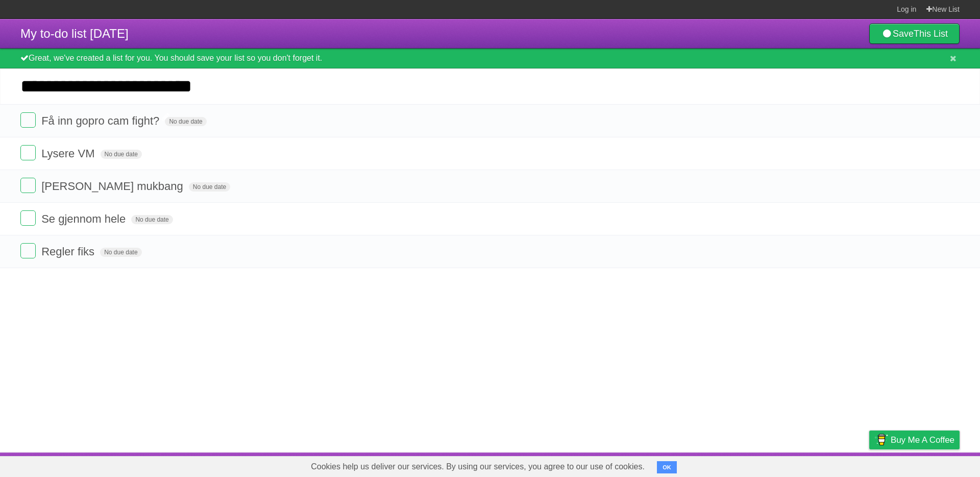 Image resolution: width=980 pixels, height=477 pixels. I want to click on b: This List, so click(931, 34).